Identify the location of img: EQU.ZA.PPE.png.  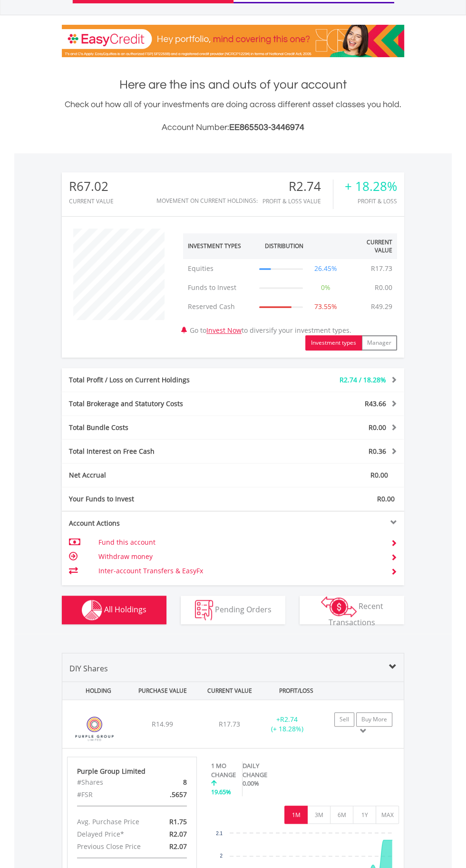
(94, 728).